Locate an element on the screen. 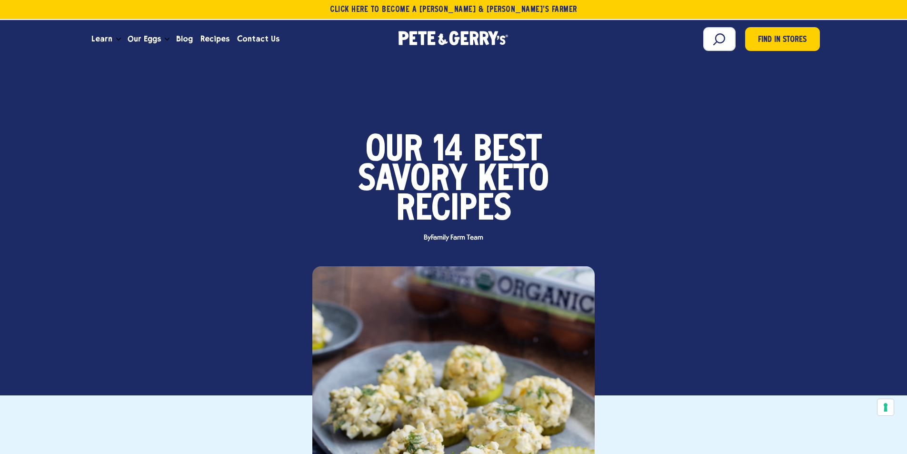  a: Recipes is located at coordinates (215, 39).